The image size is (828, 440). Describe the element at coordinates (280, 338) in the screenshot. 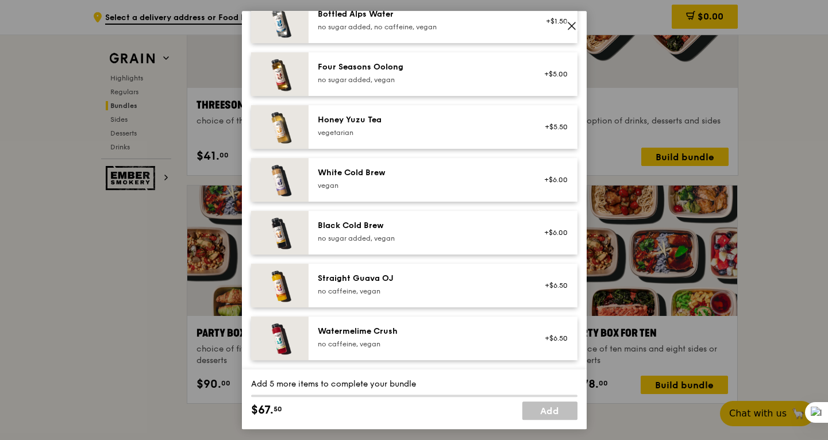

I see `img: daily_normal_HORZ-watermelime-crush.jpg` at that location.